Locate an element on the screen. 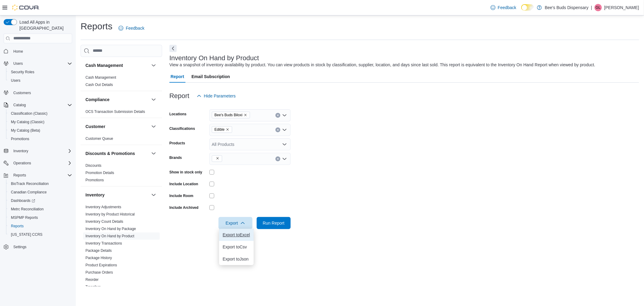 The image size is (644, 306). a: Inventory On Hand by Package is located at coordinates (111, 229).